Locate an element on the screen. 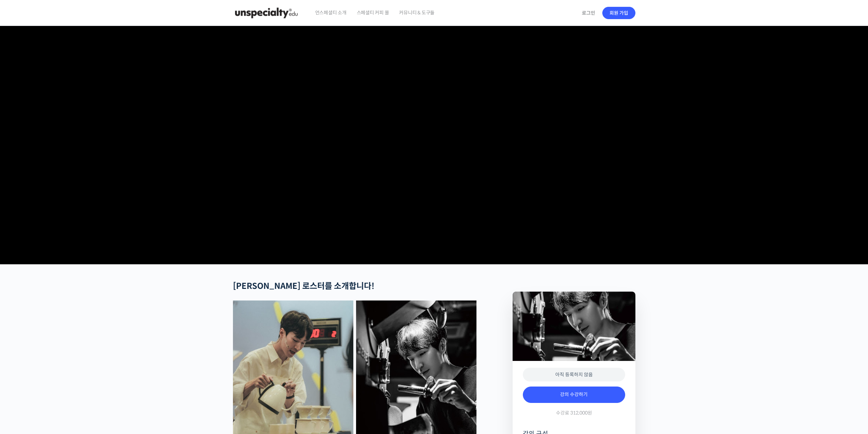  a: 강의 수강하기 is located at coordinates (574, 395).